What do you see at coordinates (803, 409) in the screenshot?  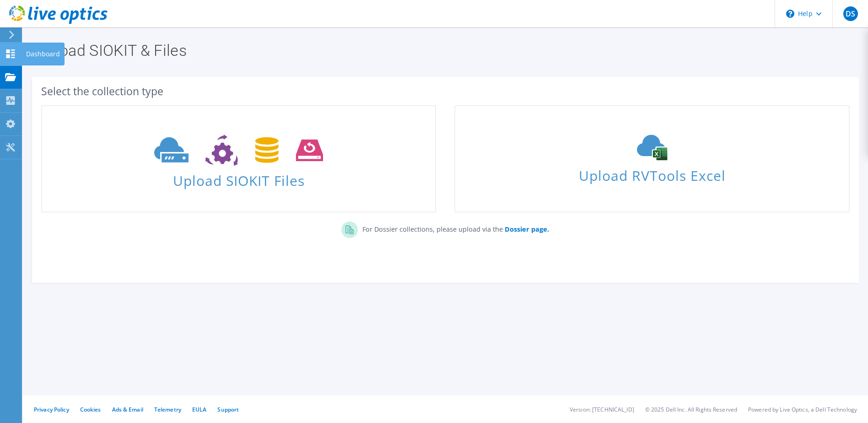 I see `li: Powered by Live Optics, a Dell Technology` at bounding box center [803, 409].